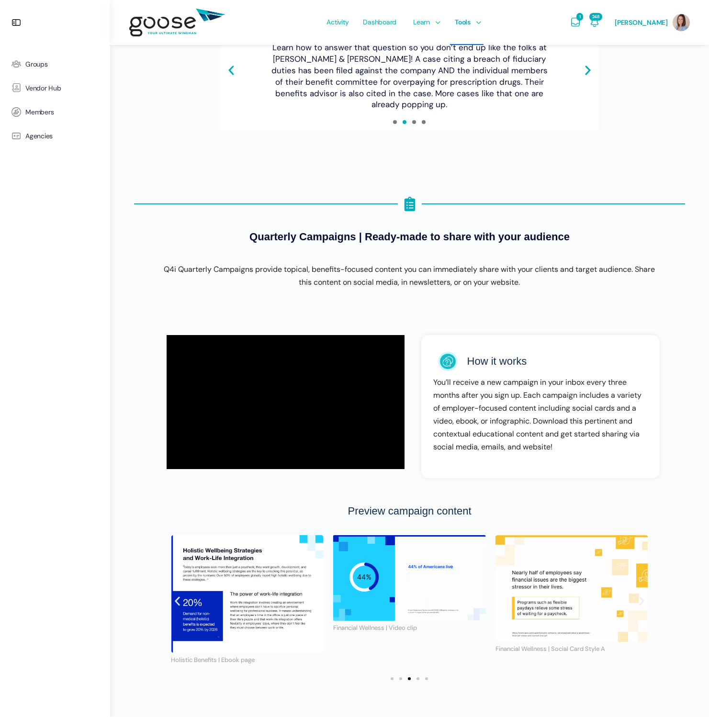 The image size is (709, 717). I want to click on div: Slides, so click(409, 70).